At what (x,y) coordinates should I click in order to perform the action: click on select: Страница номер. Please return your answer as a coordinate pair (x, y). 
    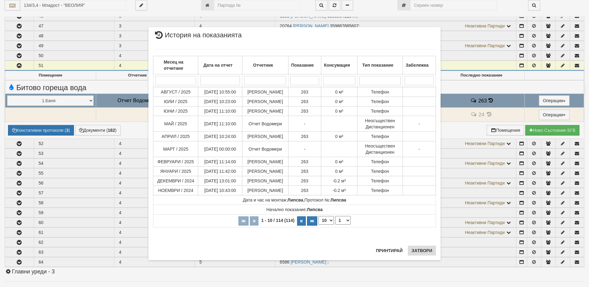
    Looking at the image, I should click on (343, 221).